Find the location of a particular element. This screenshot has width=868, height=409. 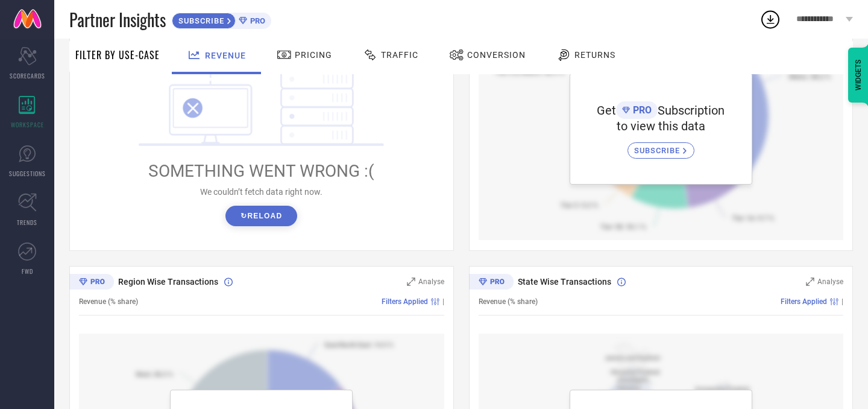

div: Open download list is located at coordinates (770, 19).